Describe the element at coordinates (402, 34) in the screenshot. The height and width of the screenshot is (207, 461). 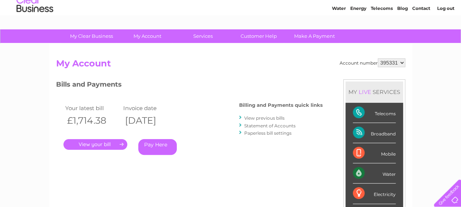
I see `a: Blog` at that location.